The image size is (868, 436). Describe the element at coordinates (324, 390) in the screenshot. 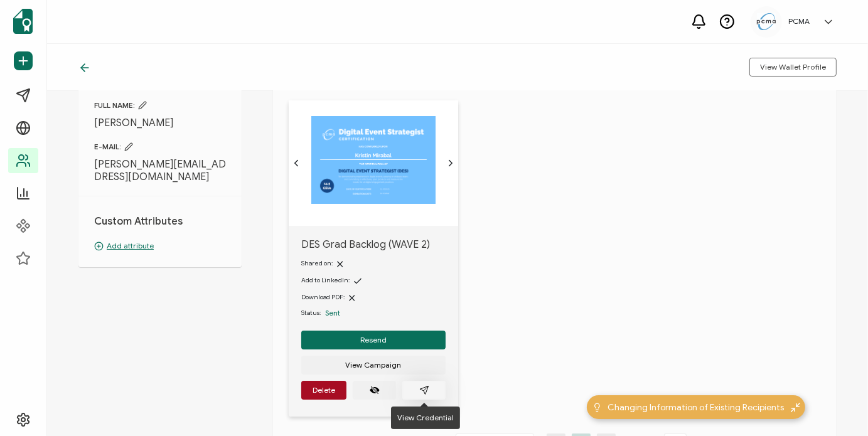

I see `button: Delete` at that location.